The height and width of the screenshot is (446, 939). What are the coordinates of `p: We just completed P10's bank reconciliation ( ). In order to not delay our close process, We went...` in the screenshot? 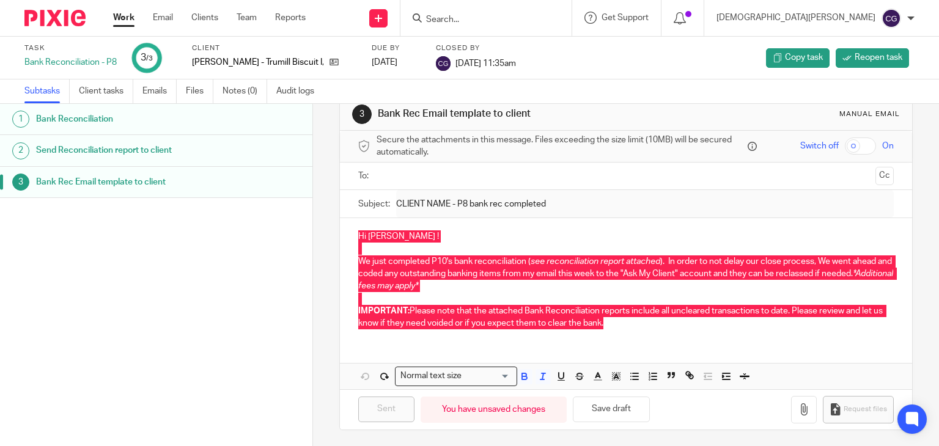 It's located at (626, 274).